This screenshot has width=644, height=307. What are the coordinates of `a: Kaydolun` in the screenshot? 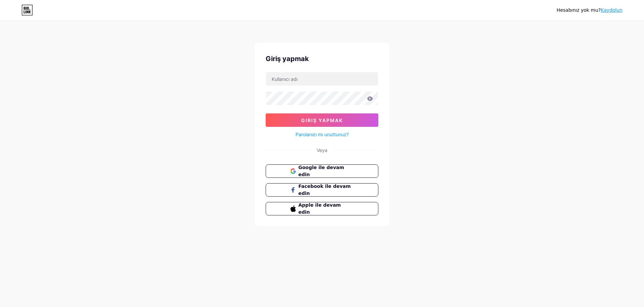 It's located at (611, 10).